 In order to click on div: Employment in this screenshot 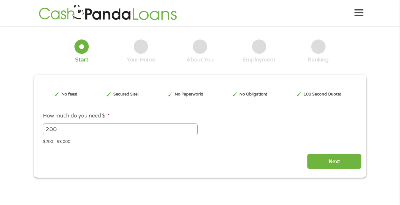, I will do `click(259, 60)`.